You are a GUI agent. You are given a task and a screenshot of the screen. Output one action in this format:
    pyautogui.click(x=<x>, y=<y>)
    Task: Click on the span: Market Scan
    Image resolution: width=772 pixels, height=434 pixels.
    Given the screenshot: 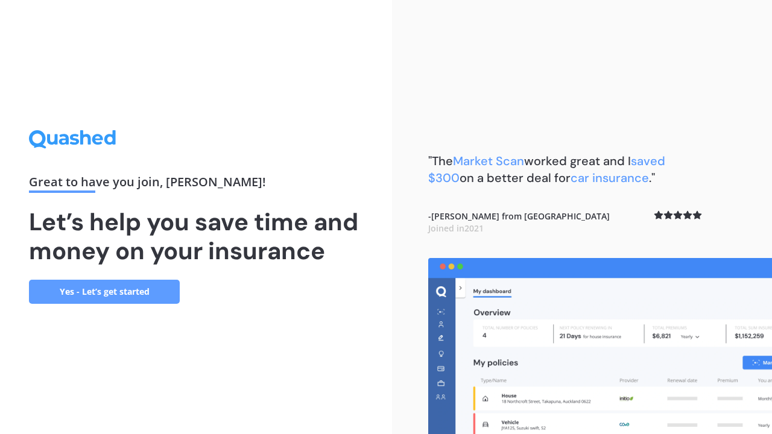 What is the action you would take?
    pyautogui.click(x=488, y=161)
    